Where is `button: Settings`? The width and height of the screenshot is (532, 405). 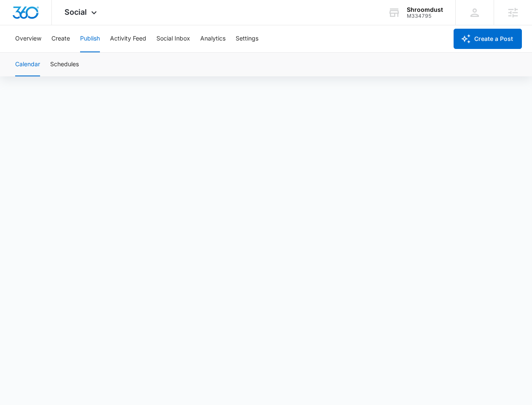
button: Settings is located at coordinates (247, 39).